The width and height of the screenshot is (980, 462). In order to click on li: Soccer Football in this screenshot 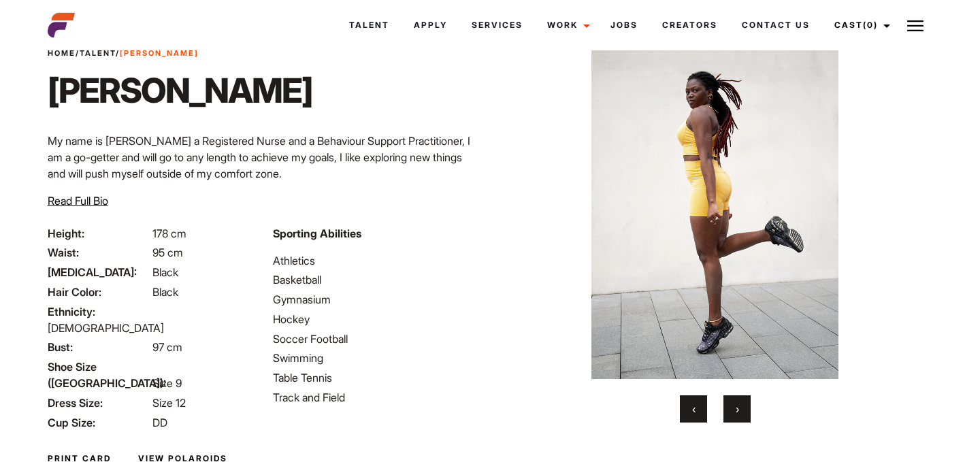, I will do `click(377, 339)`.